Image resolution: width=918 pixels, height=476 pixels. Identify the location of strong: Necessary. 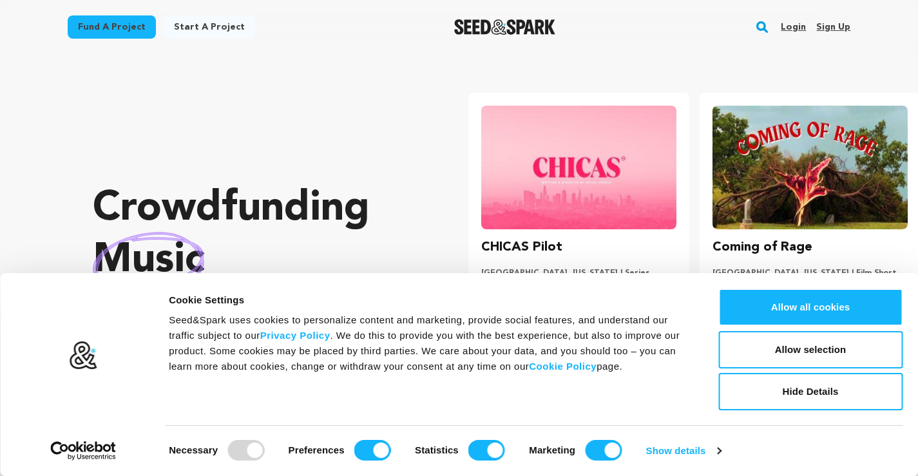
(193, 450).